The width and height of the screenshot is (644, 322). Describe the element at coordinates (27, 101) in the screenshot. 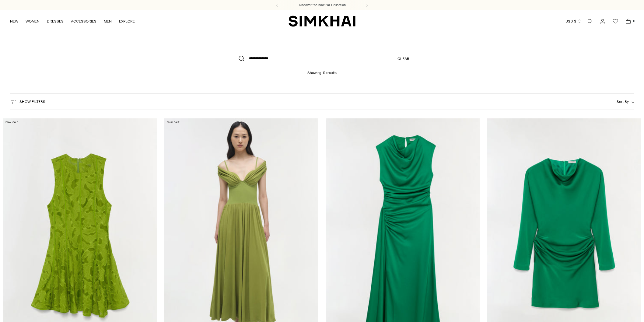

I see `button: Show Filters` at that location.